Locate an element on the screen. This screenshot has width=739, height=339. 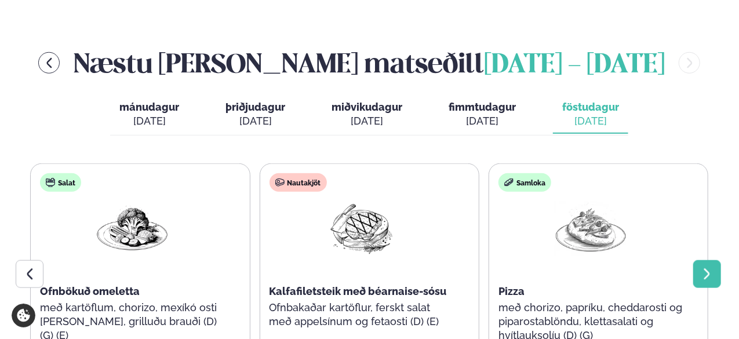
button: menu-btn-left is located at coordinates (49, 63).